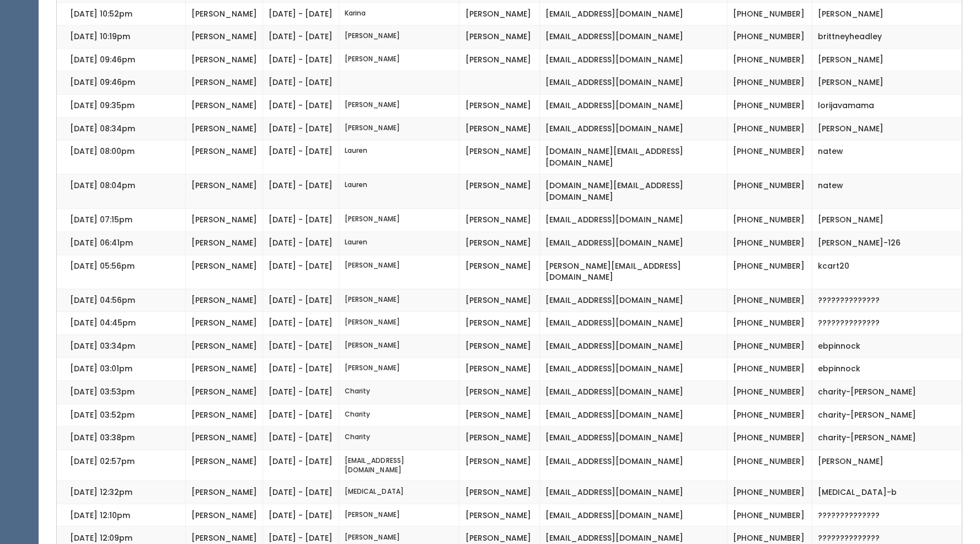  What do you see at coordinates (887, 271) in the screenshot?
I see `td: kcart20` at bounding box center [887, 271].